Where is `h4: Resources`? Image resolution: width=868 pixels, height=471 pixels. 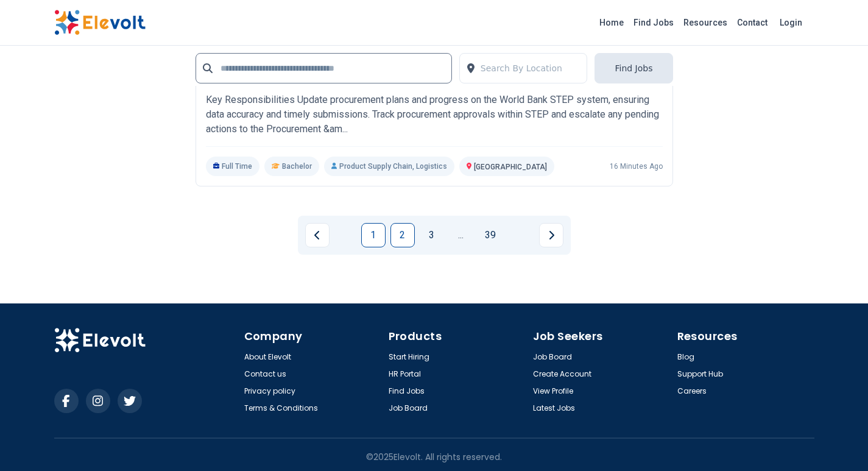 h4: Resources is located at coordinates (746, 336).